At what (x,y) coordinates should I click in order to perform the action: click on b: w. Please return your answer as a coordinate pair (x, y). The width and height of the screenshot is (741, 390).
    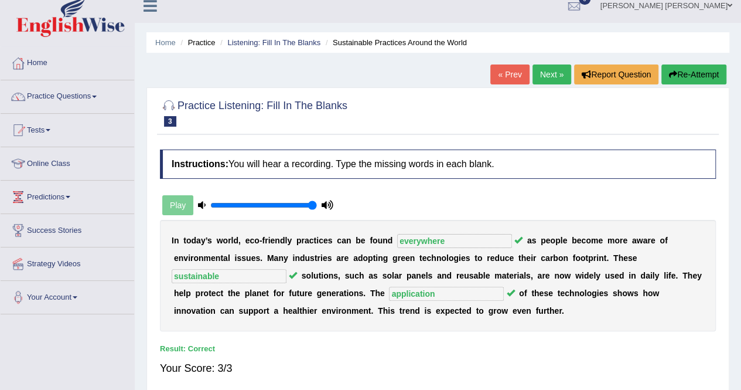
    Looking at the image, I should click on (578, 275).